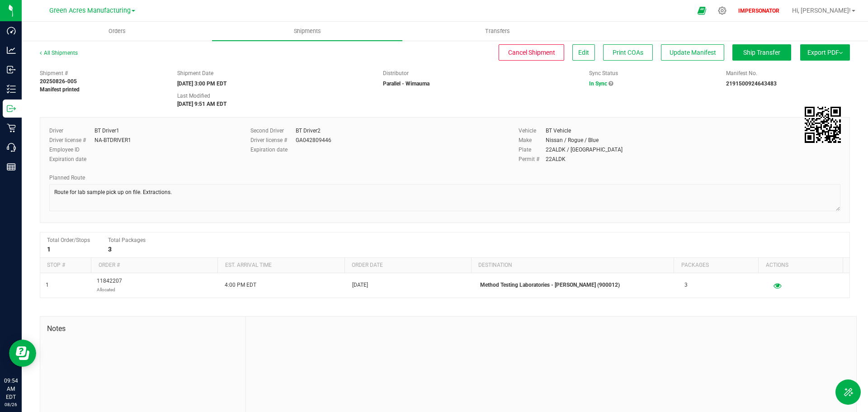 The height and width of the screenshot is (412, 868). What do you see at coordinates (313, 140) in the screenshot?
I see `div: GA042809446` at bounding box center [313, 140].